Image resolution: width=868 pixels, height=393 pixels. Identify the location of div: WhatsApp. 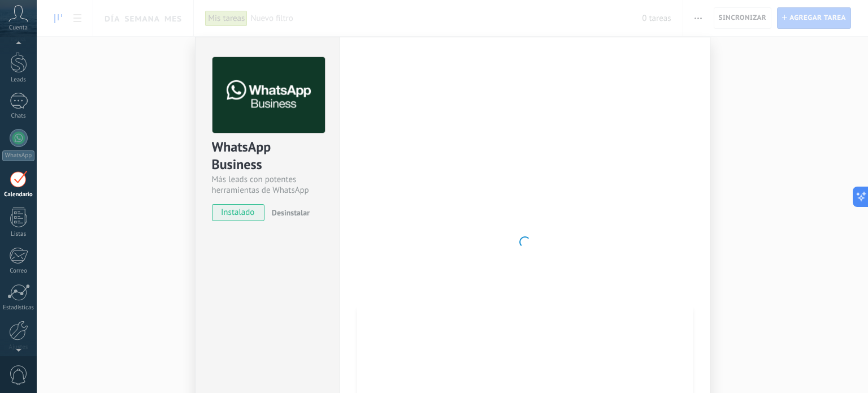
(18, 155).